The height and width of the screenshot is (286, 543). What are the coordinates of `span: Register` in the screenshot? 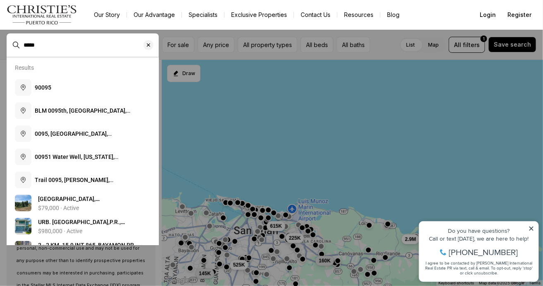 It's located at (519, 15).